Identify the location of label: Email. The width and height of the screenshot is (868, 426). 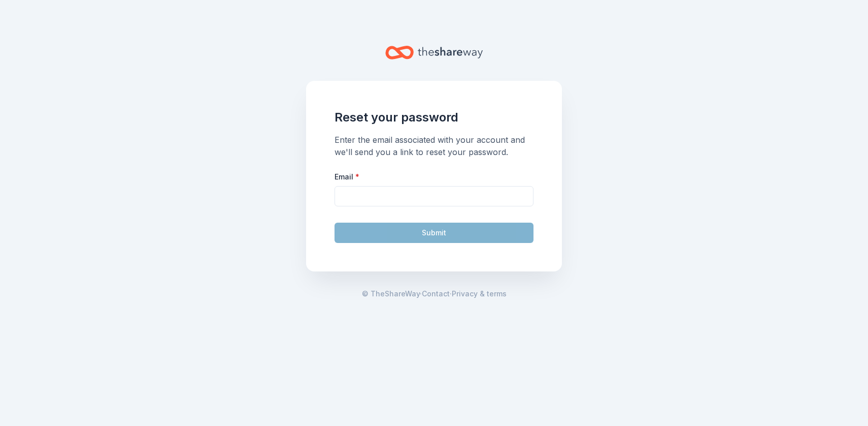
(347, 177).